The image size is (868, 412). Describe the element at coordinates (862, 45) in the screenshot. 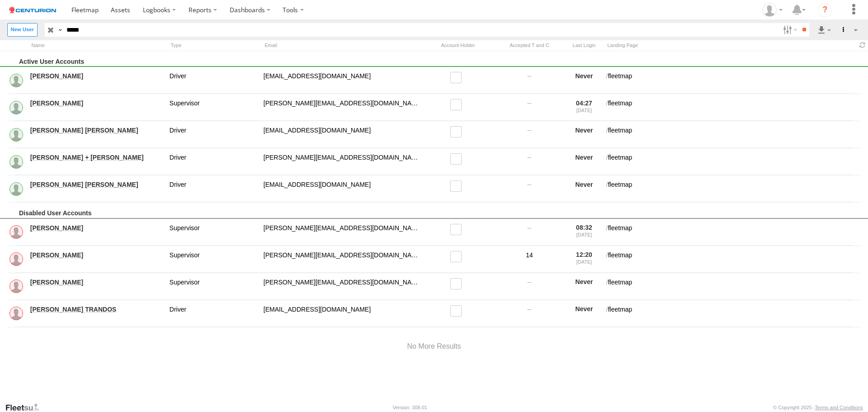

I see `span: Refresh` at that location.